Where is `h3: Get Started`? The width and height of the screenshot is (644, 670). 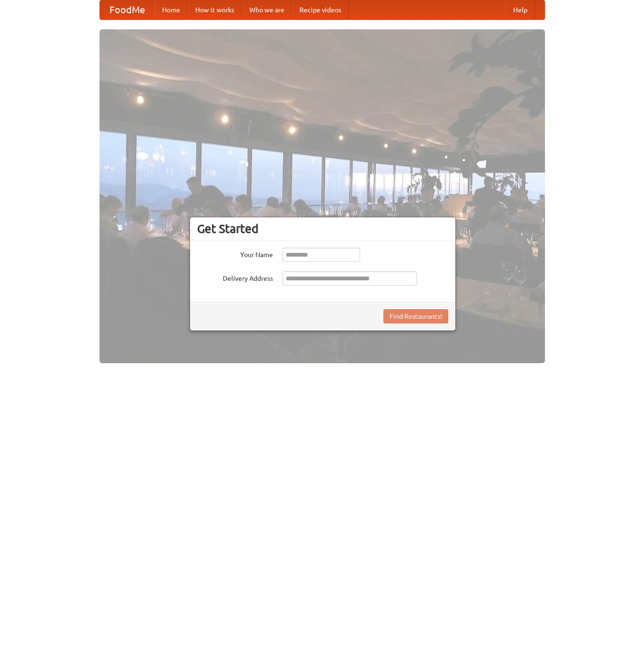
h3: Get Started is located at coordinates (322, 229).